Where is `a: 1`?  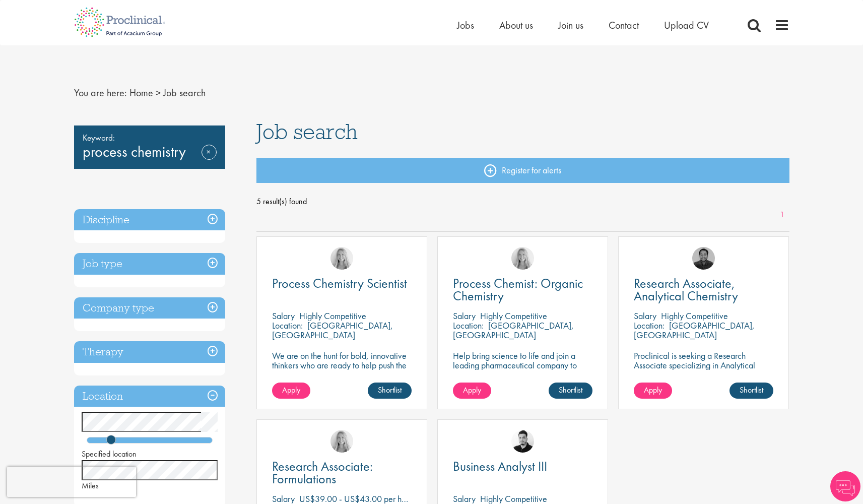
a: 1 is located at coordinates (781, 214).